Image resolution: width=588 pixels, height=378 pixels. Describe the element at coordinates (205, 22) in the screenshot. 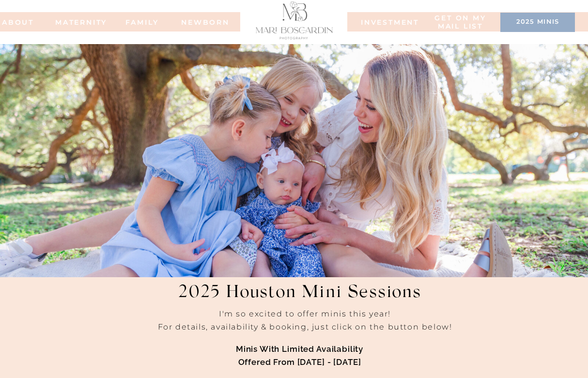

I see `a: NEWBORN` at that location.